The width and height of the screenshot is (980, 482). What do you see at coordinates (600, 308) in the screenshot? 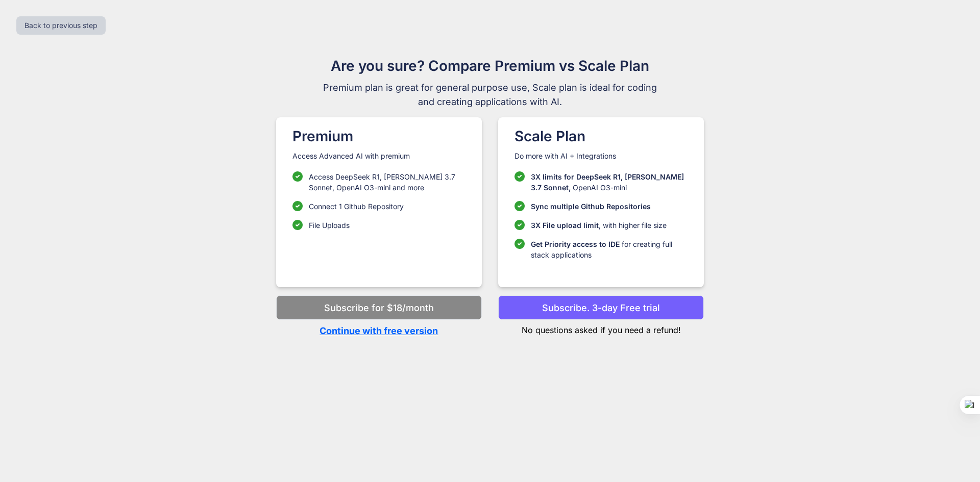
I see `p: Subscribe. 3-day Free trial` at bounding box center [600, 308].